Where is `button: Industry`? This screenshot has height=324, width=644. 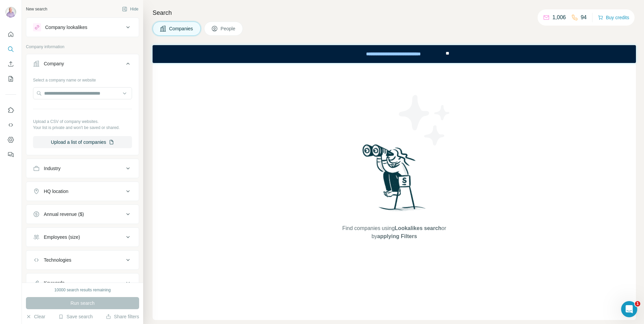 button: Industry is located at coordinates (83, 169).